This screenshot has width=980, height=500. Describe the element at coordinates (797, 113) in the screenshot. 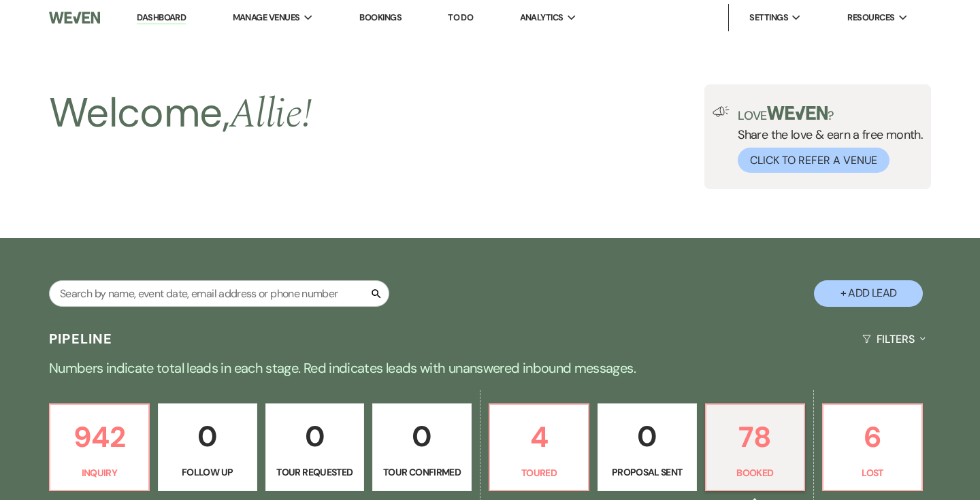

I see `img: weven-logo-green.svg` at that location.